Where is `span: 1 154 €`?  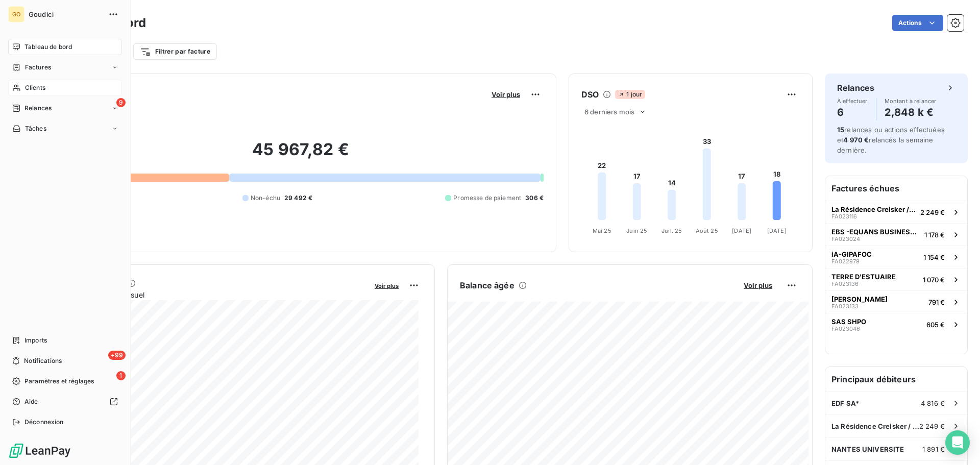
span: 1 154 € is located at coordinates (934, 257).